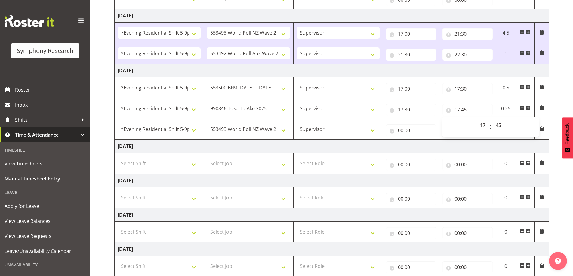 The width and height of the screenshot is (573, 276). I want to click on div: Symphony Research, so click(45, 51).